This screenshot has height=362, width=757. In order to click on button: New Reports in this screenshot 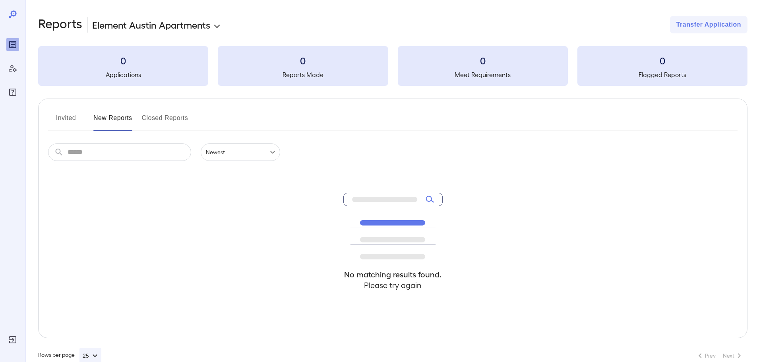, I will do `click(113, 121)`.